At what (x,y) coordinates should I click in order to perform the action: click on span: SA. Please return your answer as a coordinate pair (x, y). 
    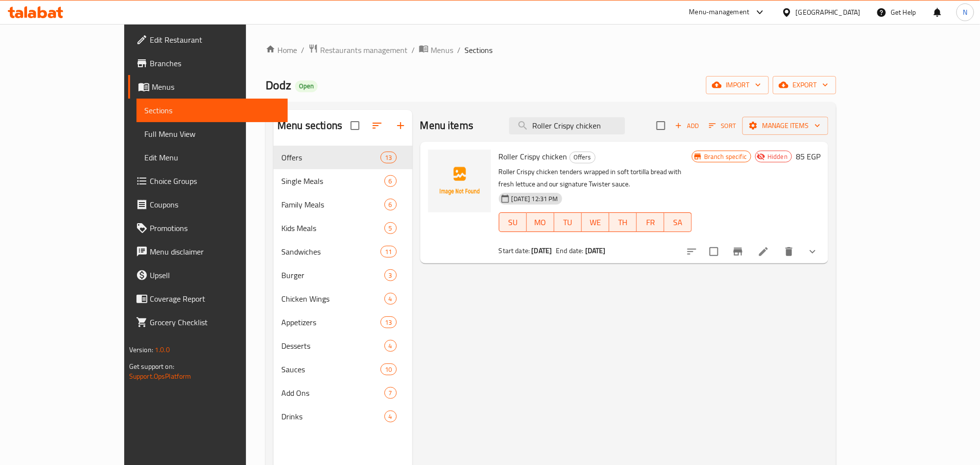
    Looking at the image, I should click on (678, 222).